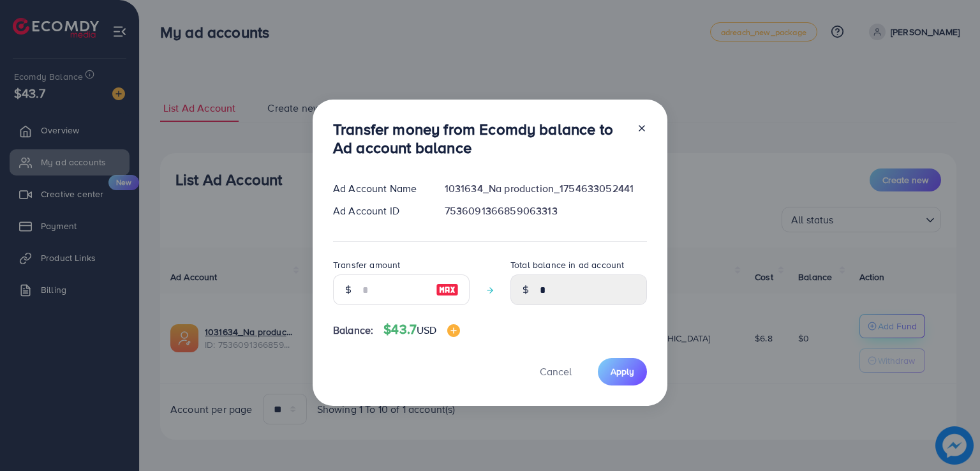 The width and height of the screenshot is (980, 471). Describe the element at coordinates (378, 188) in the screenshot. I see `div: Ad Account Name` at that location.